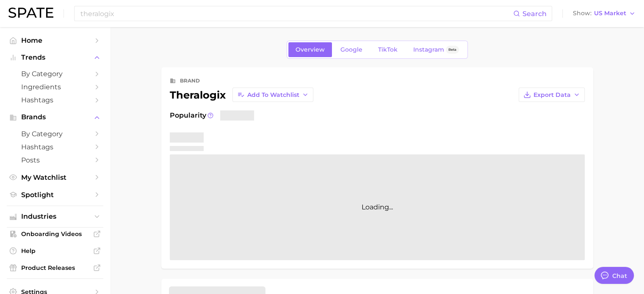  What do you see at coordinates (55, 40) in the screenshot?
I see `span: Home` at bounding box center [55, 40].